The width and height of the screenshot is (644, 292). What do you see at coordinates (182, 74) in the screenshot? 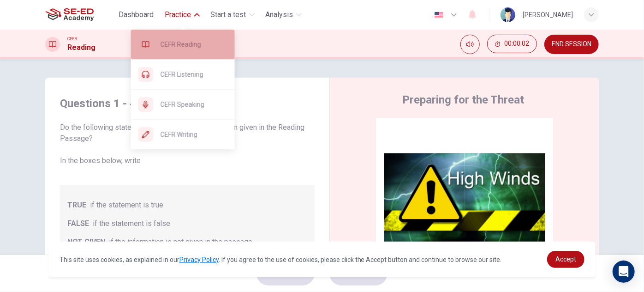
I see `div: CEFR Listening` at bounding box center [182, 74].